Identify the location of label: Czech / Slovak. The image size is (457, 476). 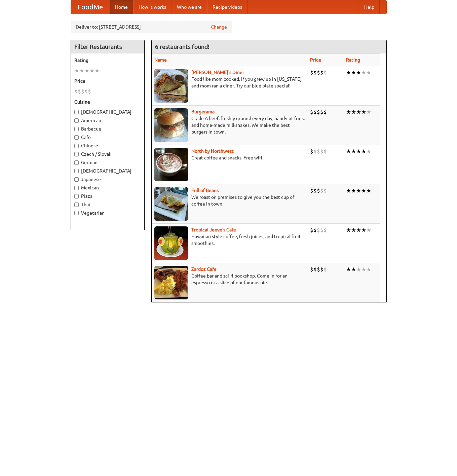
(108, 154).